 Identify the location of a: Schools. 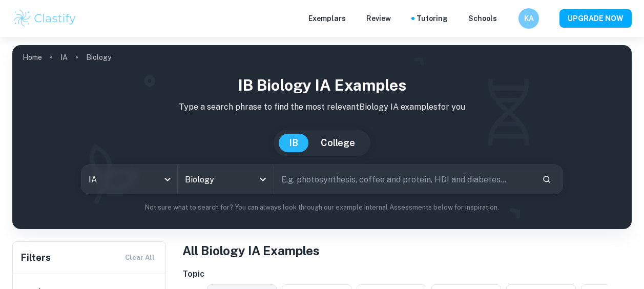
(483, 19).